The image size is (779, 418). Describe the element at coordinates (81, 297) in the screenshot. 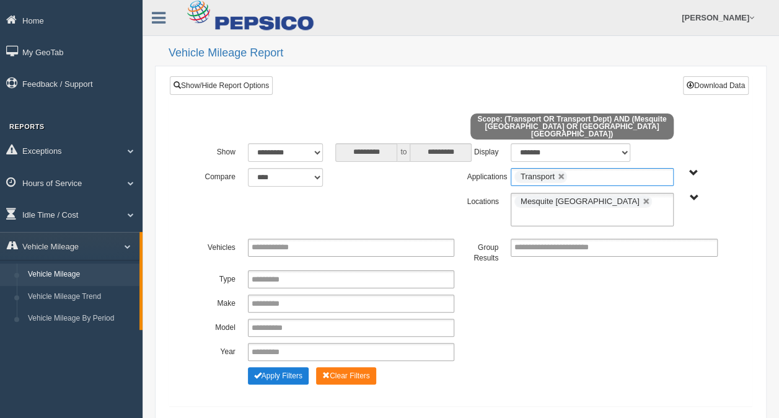

I see `a: Vehicle Mileage Trend` at that location.